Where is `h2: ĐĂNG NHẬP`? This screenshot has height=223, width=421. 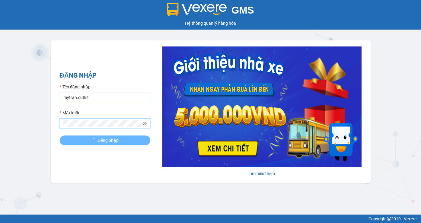
h2: ĐĂNG NHẬP is located at coordinates (105, 76).